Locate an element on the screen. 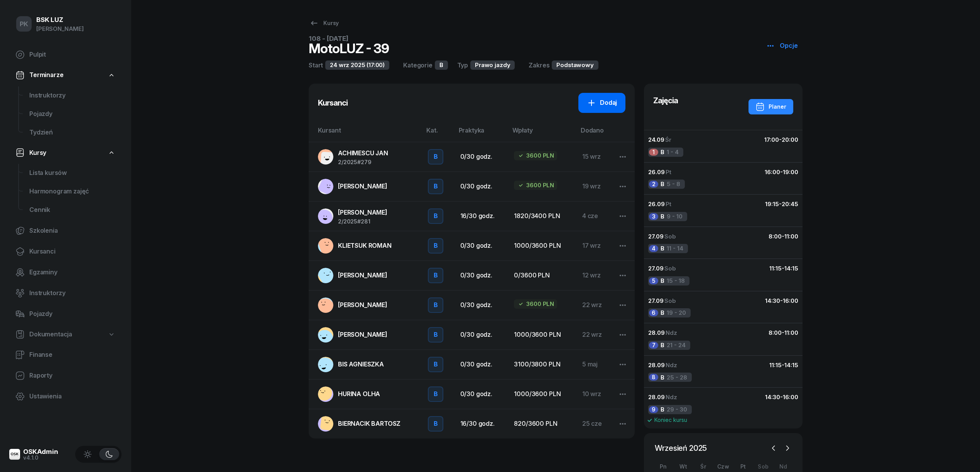 The image size is (980, 472). td: 0/30 godz. is located at coordinates (481, 186).